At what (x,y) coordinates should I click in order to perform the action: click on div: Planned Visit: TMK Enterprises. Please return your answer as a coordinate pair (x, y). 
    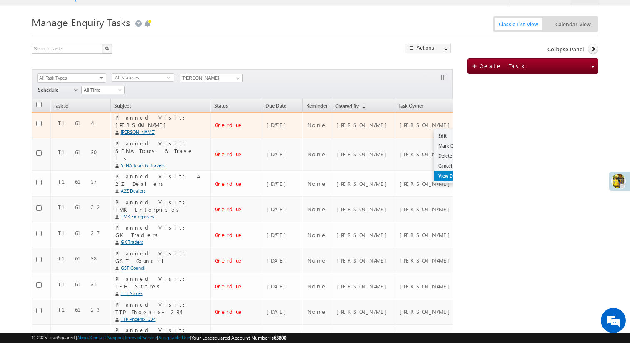
    Looking at the image, I should click on (157, 206).